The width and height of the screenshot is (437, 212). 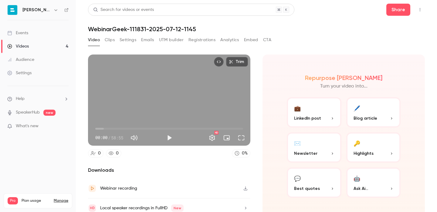 I want to click on span: 00:00, so click(x=101, y=138).